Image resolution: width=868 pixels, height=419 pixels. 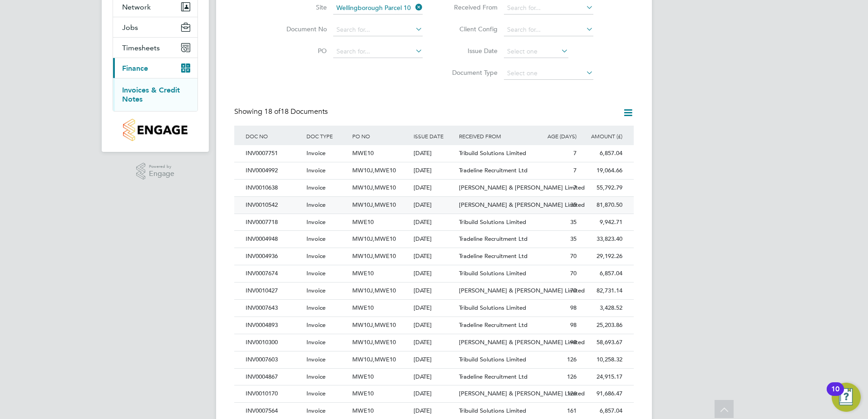 What do you see at coordinates (273, 239) in the screenshot?
I see `div: INV0004948` at bounding box center [273, 239].